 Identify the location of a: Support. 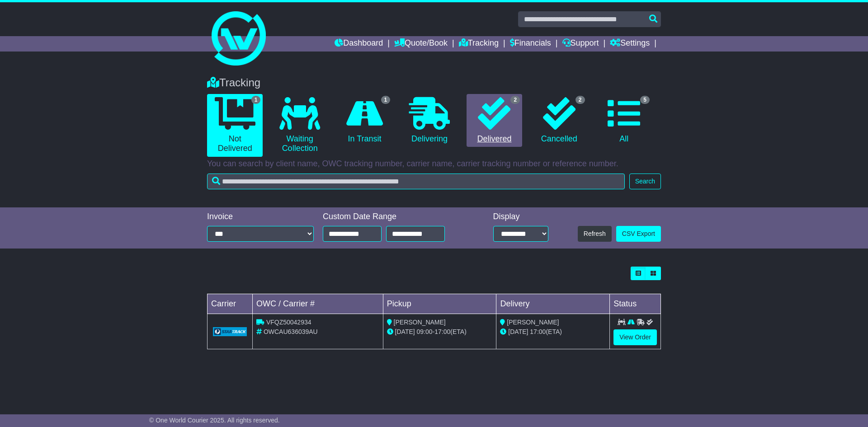
(581, 44).